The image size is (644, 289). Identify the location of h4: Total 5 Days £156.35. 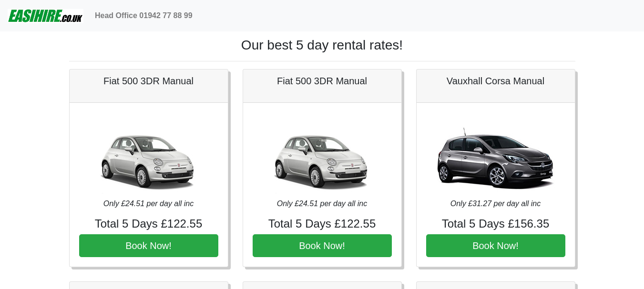
(496, 224).